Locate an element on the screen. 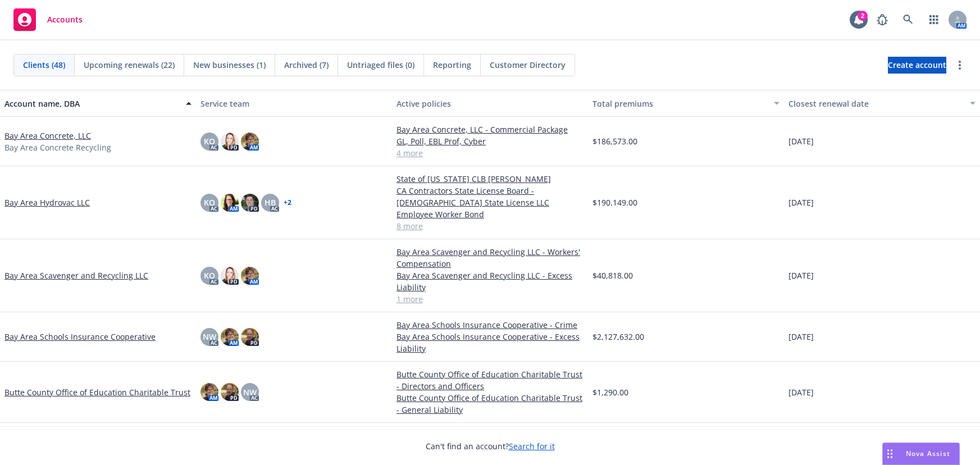 The width and height of the screenshot is (980, 465). a: Create account is located at coordinates (917, 65).